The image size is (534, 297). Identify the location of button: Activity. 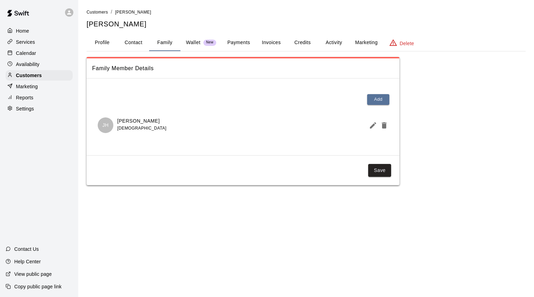
(334, 43).